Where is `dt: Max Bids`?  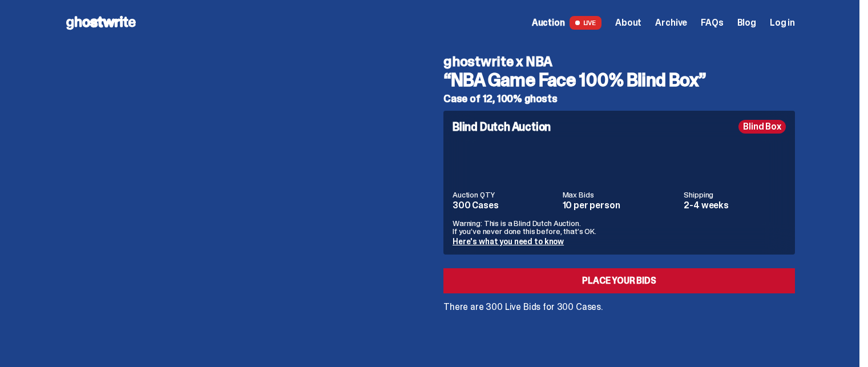 dt: Max Bids is located at coordinates (620, 195).